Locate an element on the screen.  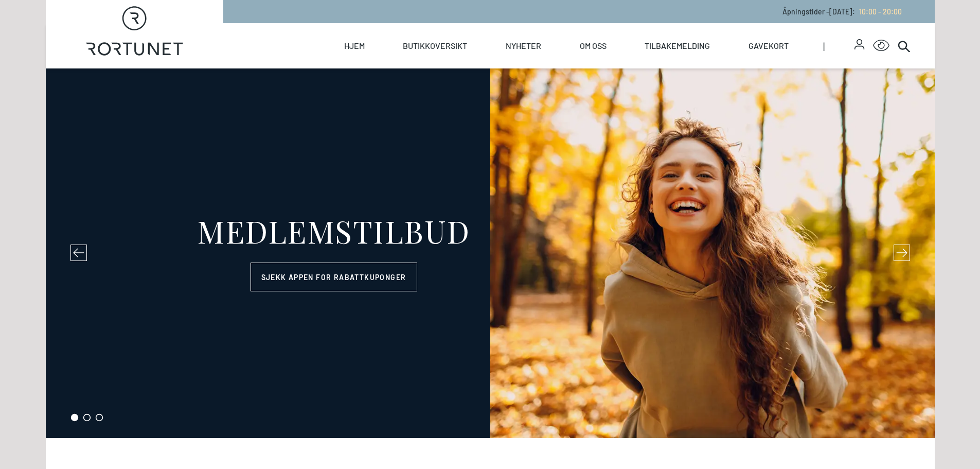
a: Gavekort is located at coordinates (769, 46).